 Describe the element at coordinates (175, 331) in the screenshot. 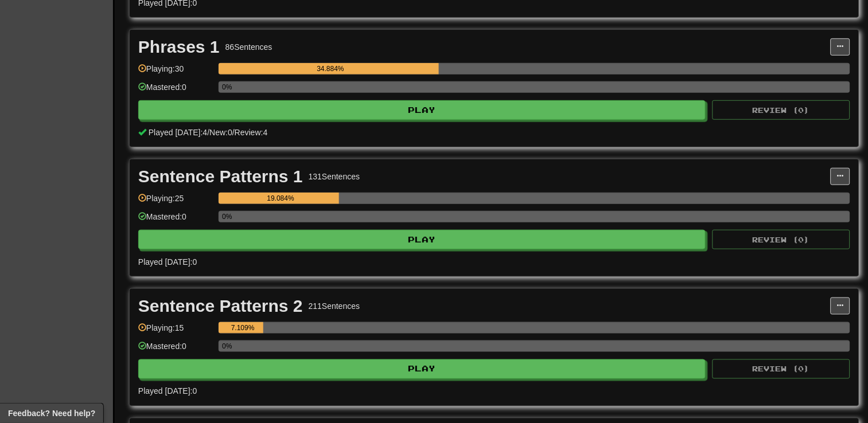

I see `div: Playing: 15` at that location.